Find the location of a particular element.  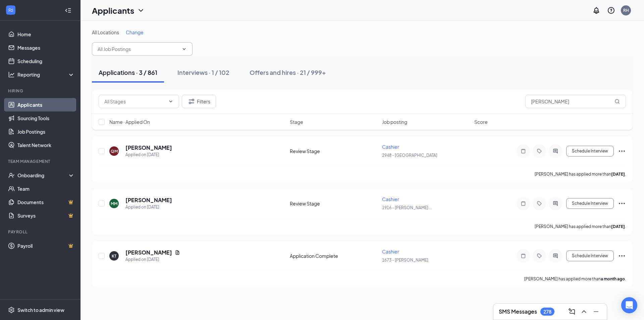

span: All Locations is located at coordinates (105, 32).